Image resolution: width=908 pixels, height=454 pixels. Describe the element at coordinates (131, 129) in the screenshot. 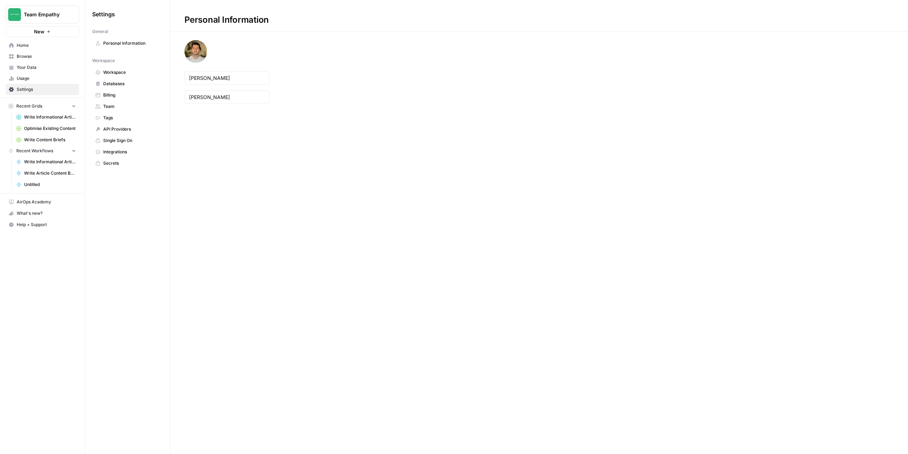

I see `span: API Providers` at that location.